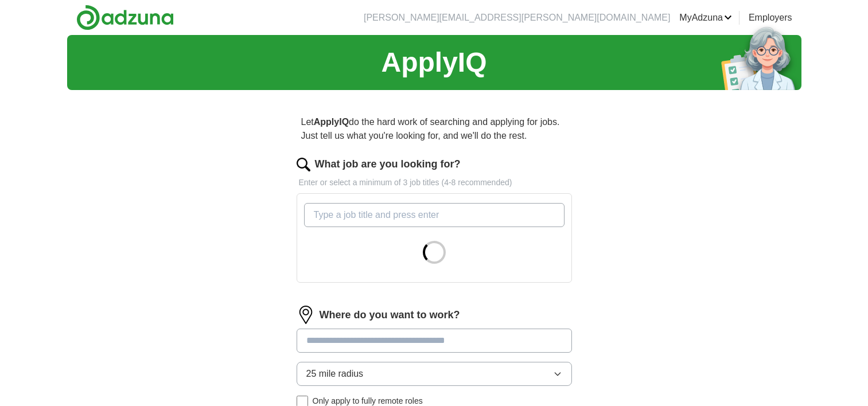  Describe the element at coordinates (434, 374) in the screenshot. I see `button: 25 mile radius` at that location.